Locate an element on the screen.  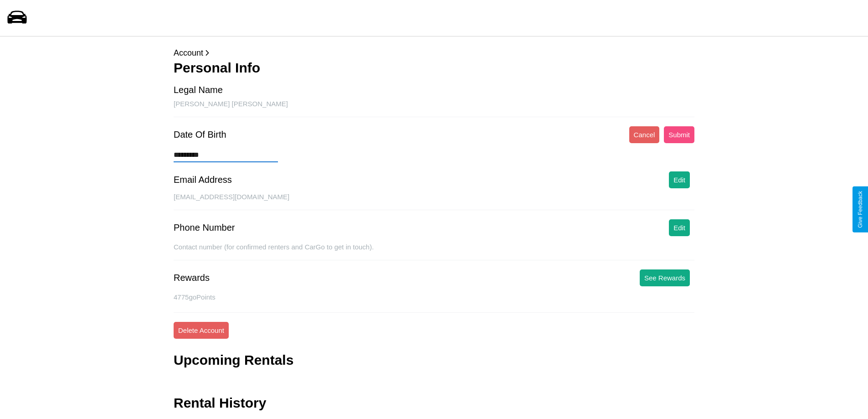
div: Phone Number is located at coordinates (204, 228).